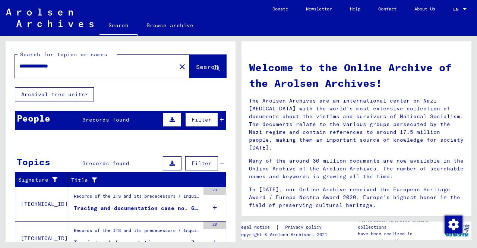  Describe the element at coordinates (119, 26) in the screenshot. I see `a: Search` at that location.